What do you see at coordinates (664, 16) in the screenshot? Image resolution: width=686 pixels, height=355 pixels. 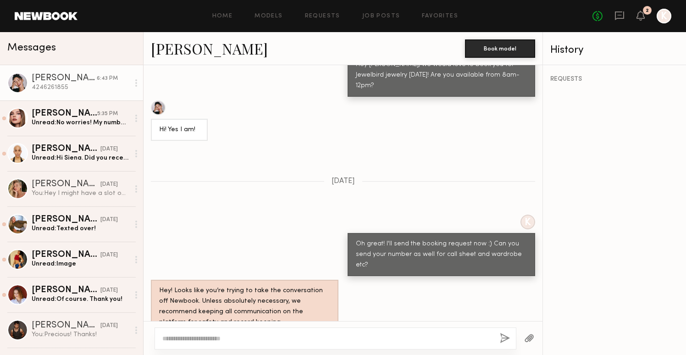 I see `a: K` at bounding box center [664, 16].